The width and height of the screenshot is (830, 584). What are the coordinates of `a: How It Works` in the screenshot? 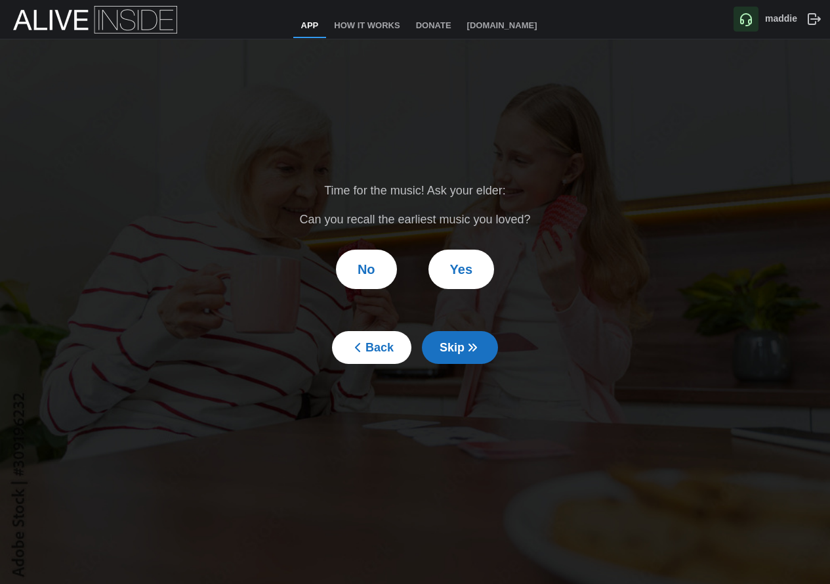 It's located at (367, 26).